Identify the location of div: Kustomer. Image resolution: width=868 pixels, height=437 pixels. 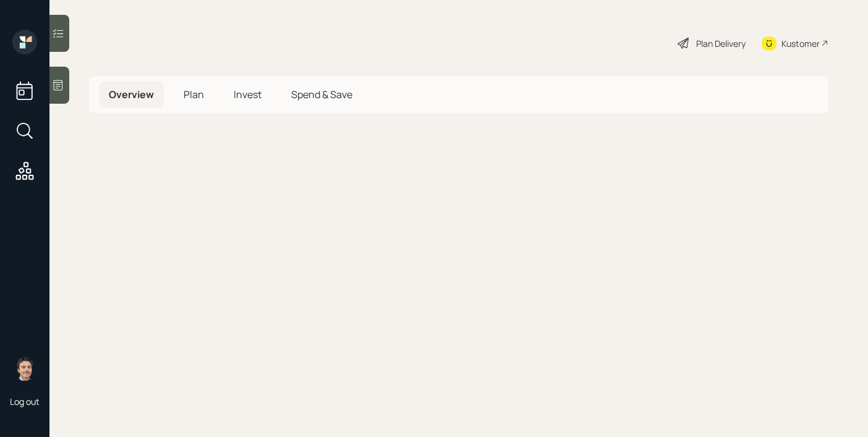
(800, 44).